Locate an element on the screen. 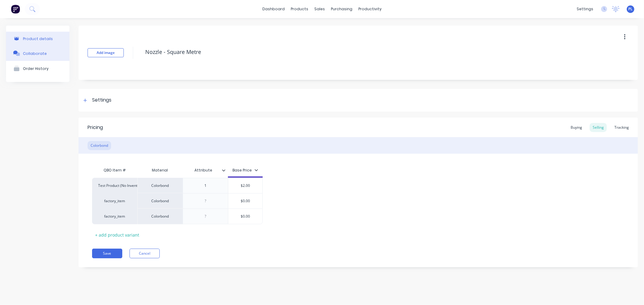 The image size is (644, 305). div: Selling is located at coordinates (598, 128).